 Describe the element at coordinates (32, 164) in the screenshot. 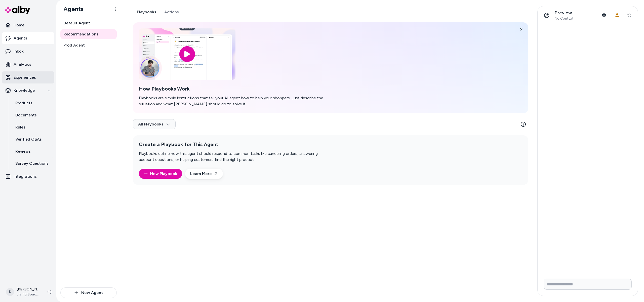

I see `p: Survey Questions` at that location.